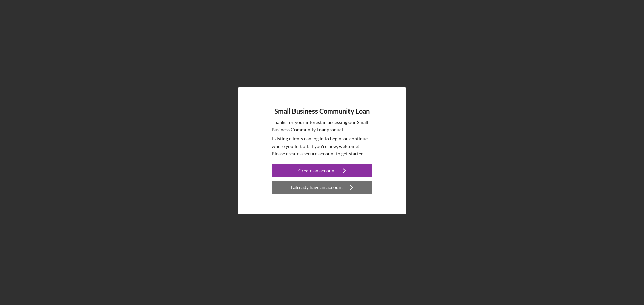  What do you see at coordinates (322, 146) in the screenshot?
I see `p: Existing clients can log in to begin, or continue where you left off. If you're new, welcome! Ple...` at bounding box center [322, 146].